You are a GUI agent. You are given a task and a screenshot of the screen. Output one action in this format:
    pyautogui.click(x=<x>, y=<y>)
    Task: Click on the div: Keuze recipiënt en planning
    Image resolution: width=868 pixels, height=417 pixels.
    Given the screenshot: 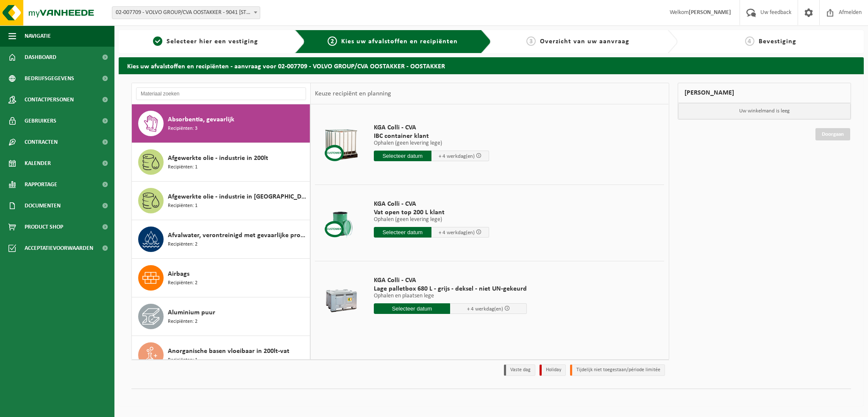 What is the action you would take?
    pyautogui.click(x=353, y=94)
    